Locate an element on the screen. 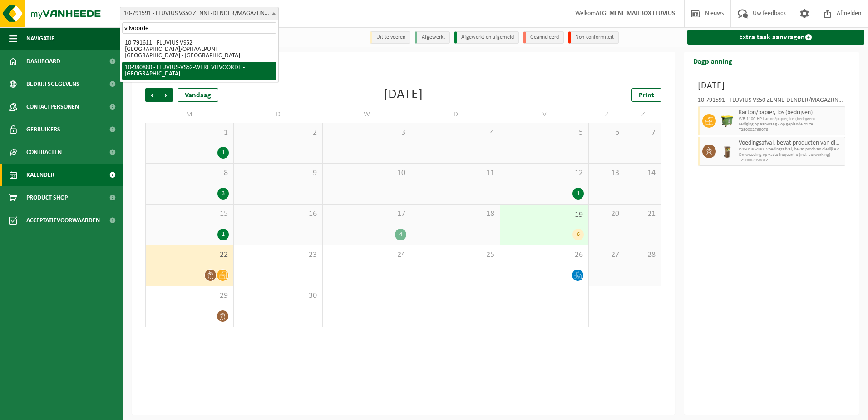  span: Volgende is located at coordinates (167, 95).